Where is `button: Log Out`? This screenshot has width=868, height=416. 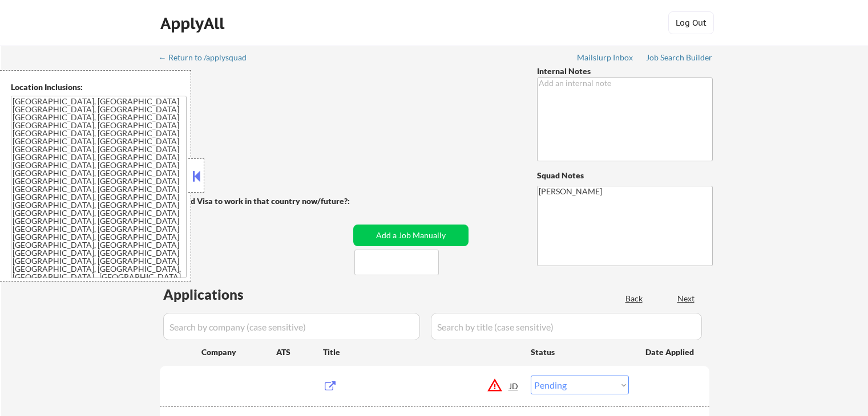
button: Log Out is located at coordinates (691, 23).